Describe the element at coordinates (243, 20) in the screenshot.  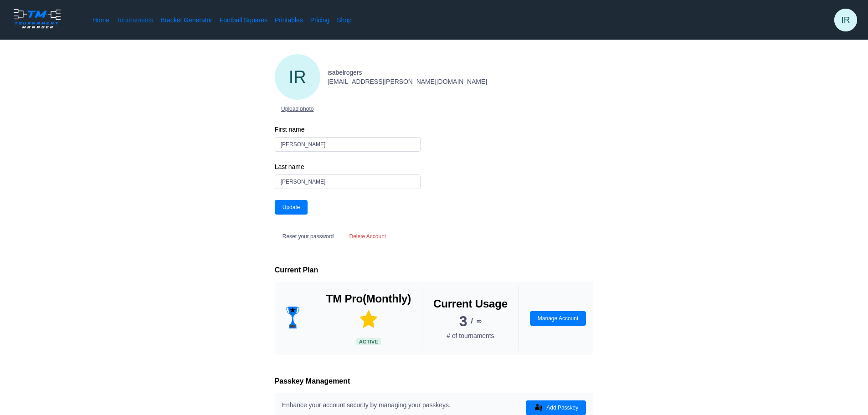
I see `a: Football Squares` at that location.